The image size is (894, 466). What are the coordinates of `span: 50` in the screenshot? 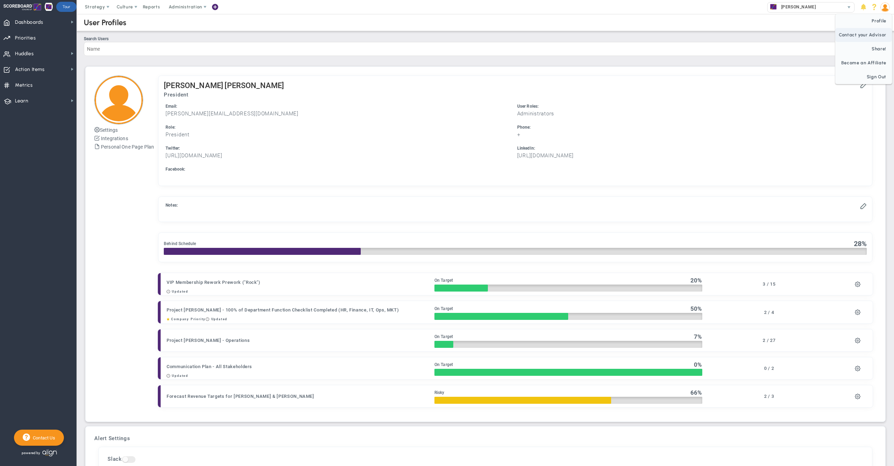 It's located at (694, 308).